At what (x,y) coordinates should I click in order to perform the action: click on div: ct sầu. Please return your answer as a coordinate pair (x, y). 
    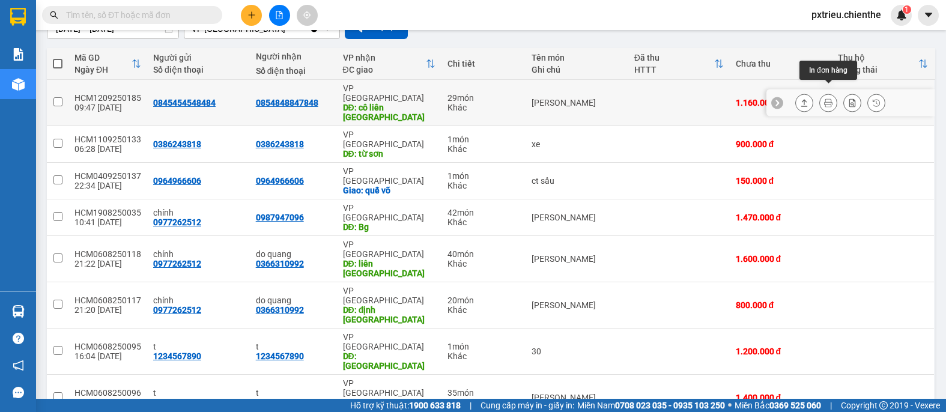
    Looking at the image, I should click on (577, 181).